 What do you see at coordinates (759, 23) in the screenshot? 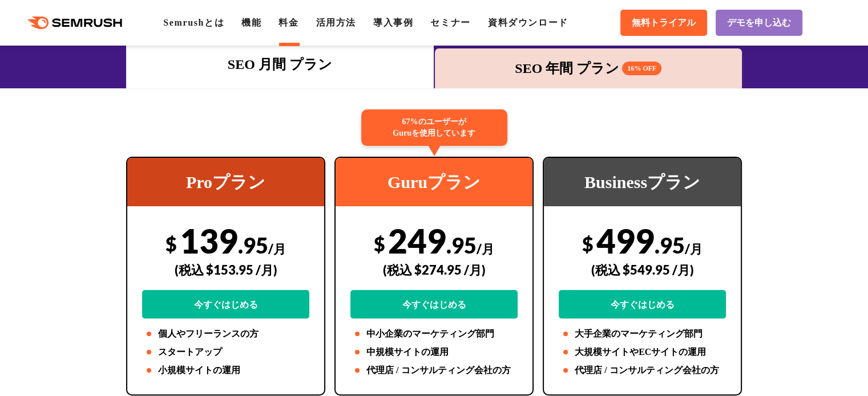
I see `a: デモを申し込む` at bounding box center [759, 23].